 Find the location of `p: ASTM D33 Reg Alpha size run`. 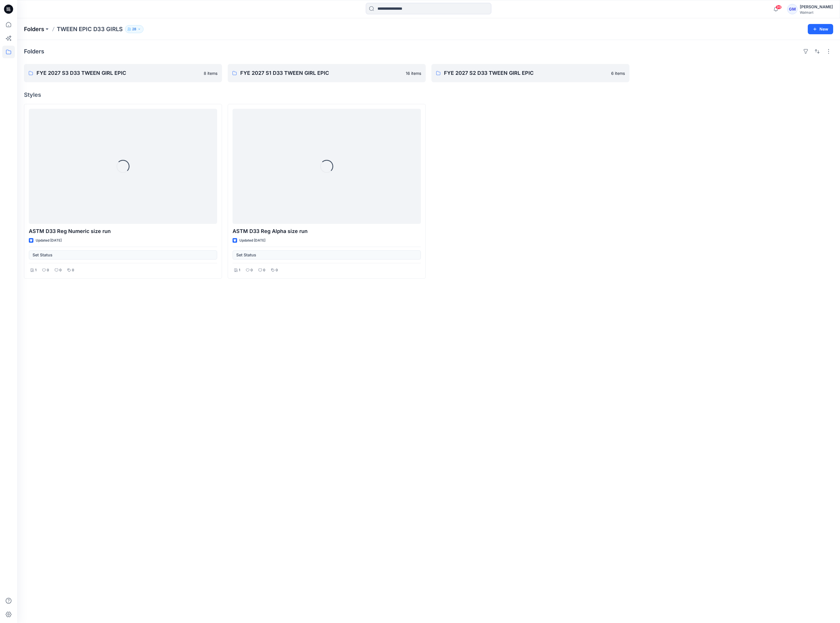

p: ASTM D33 Reg Alpha size run is located at coordinates (327, 231).